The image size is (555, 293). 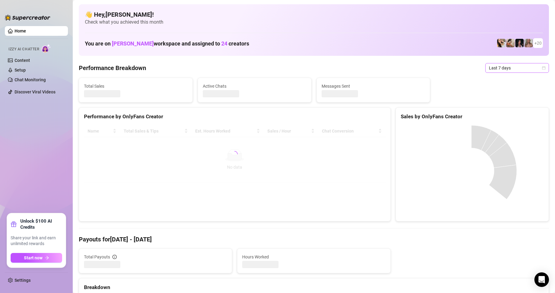 I want to click on span: 24, so click(x=224, y=43).